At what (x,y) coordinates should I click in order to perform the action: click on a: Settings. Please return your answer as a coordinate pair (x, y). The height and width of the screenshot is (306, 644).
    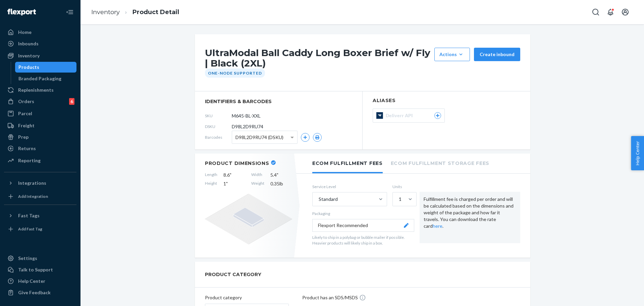
    Looking at the image, I should click on (40, 258).